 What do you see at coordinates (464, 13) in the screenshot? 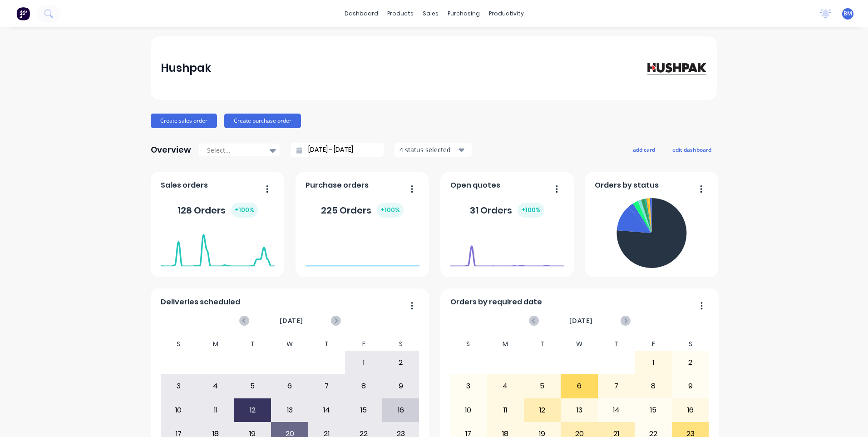
I see `div: purchasing` at bounding box center [464, 13].